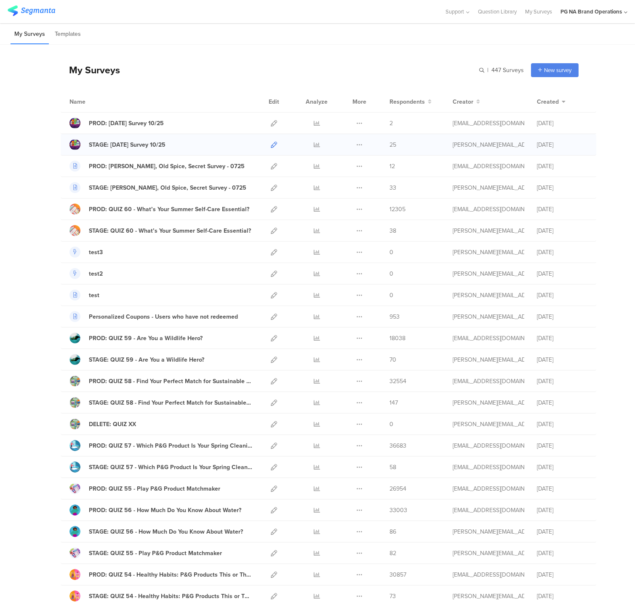  What do you see at coordinates (398, 488) in the screenshot?
I see `span: 26954` at bounding box center [398, 488].